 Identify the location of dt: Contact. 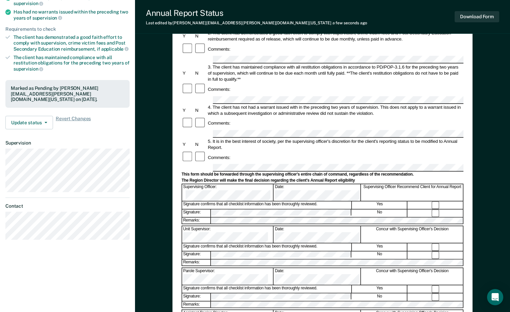
(67, 206).